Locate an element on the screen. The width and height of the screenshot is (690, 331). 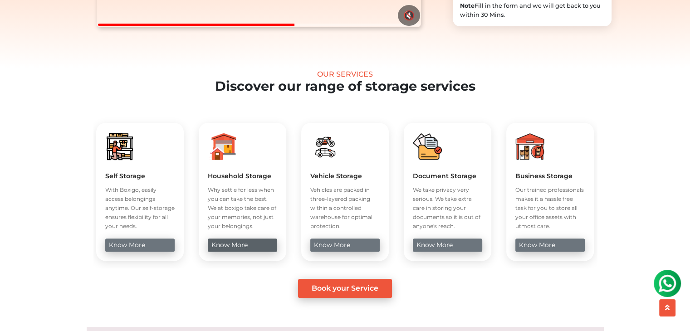
p: Vehicles are packed in three-layered packing within a controlled warehouse for optimal protection. is located at coordinates (345, 208).